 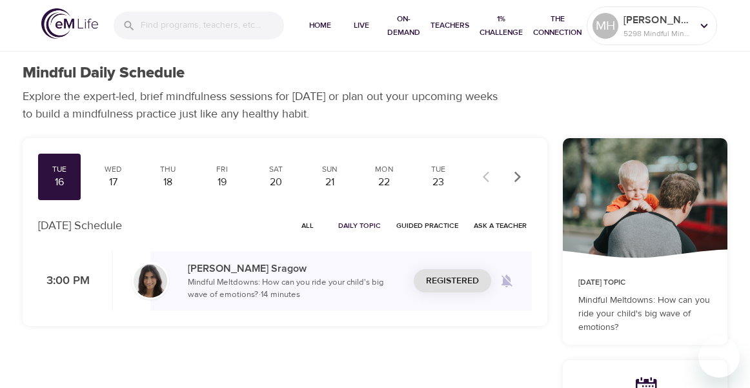 What do you see at coordinates (59, 182) in the screenshot?
I see `div: 16` at bounding box center [59, 182].